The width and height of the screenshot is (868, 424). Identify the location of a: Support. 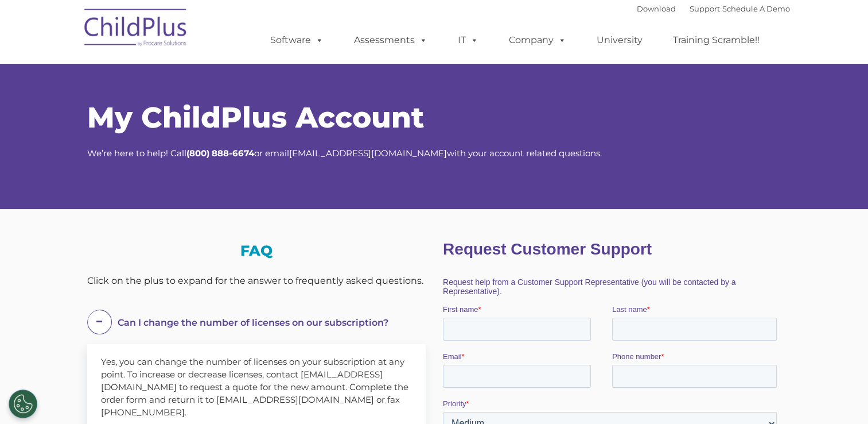
(705, 8).